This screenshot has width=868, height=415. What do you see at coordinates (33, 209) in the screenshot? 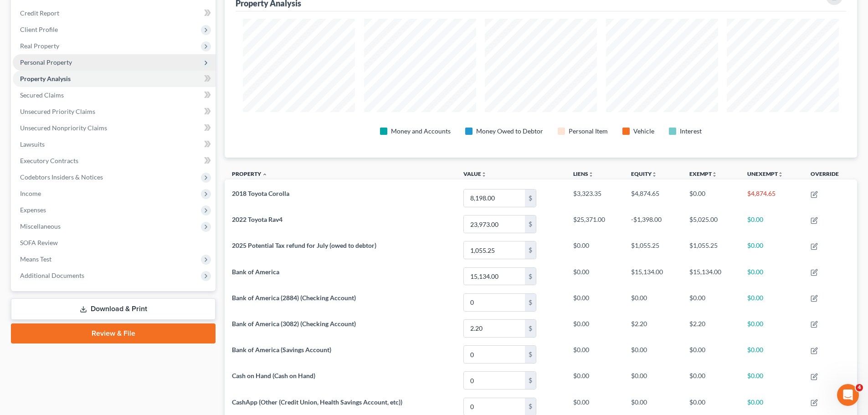
I see `span: Expenses` at bounding box center [33, 209].